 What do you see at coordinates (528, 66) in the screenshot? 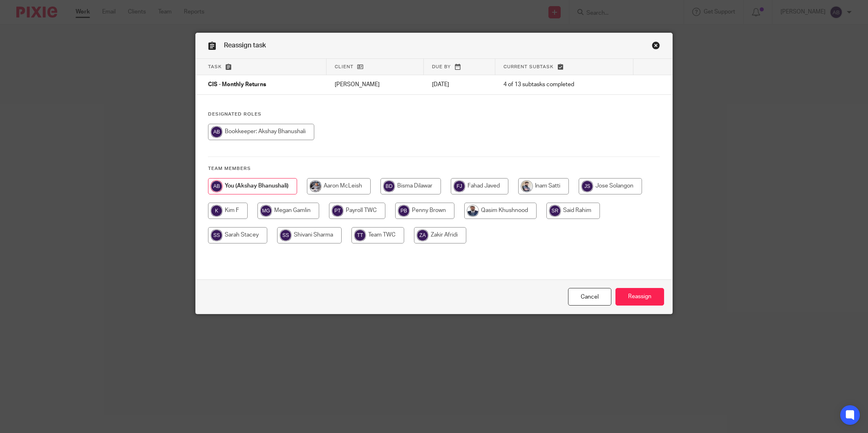
I see `span: Current subtask` at bounding box center [528, 66].